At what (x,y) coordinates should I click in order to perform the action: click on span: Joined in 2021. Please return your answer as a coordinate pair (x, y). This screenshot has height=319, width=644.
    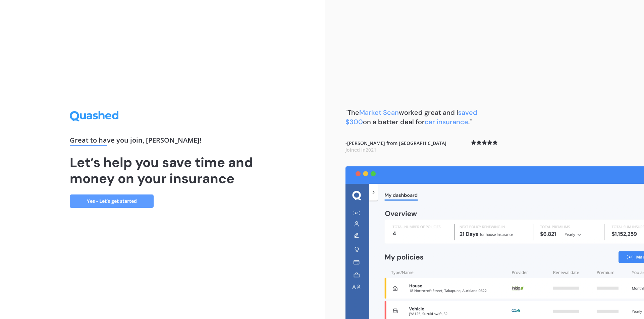
    Looking at the image, I should click on (361, 150).